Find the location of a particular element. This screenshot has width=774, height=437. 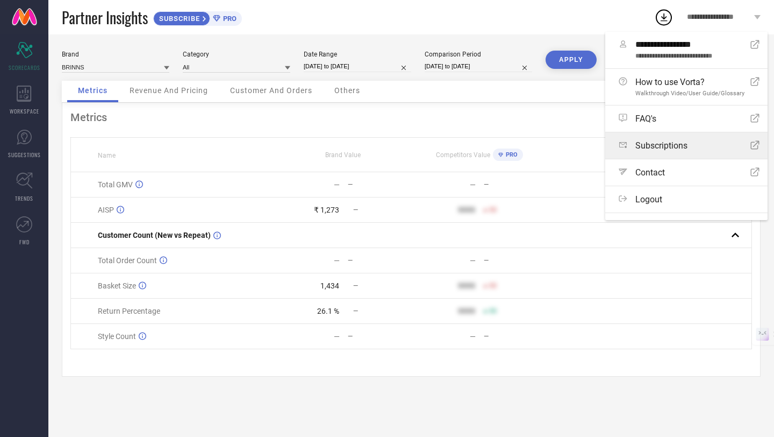

span: Partner Insights is located at coordinates (105, 17).